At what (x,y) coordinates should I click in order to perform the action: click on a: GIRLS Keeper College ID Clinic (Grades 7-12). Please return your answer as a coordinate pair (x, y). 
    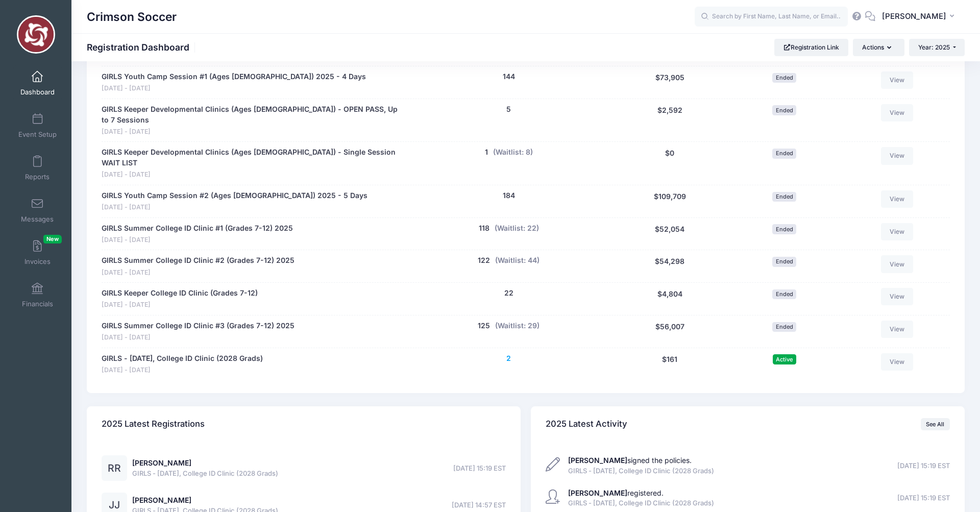
    Looking at the image, I should click on (180, 293).